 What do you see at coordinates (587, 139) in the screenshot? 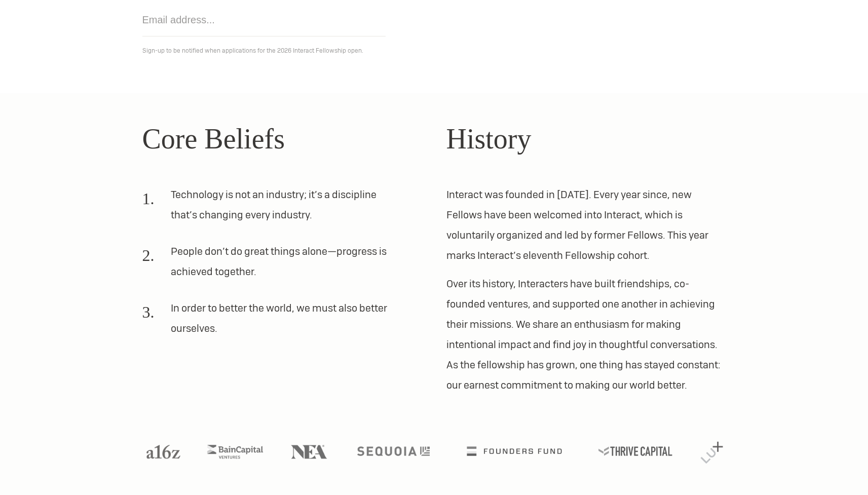
I see `h2: History` at bounding box center [587, 139].